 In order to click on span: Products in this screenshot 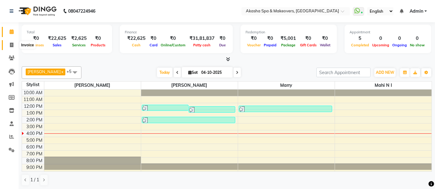, I will do `click(98, 45)`.